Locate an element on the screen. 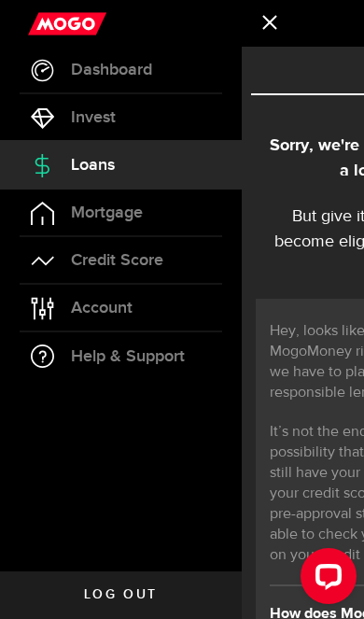 Image resolution: width=364 pixels, height=619 pixels. span: Credit Score is located at coordinates (116, 260).